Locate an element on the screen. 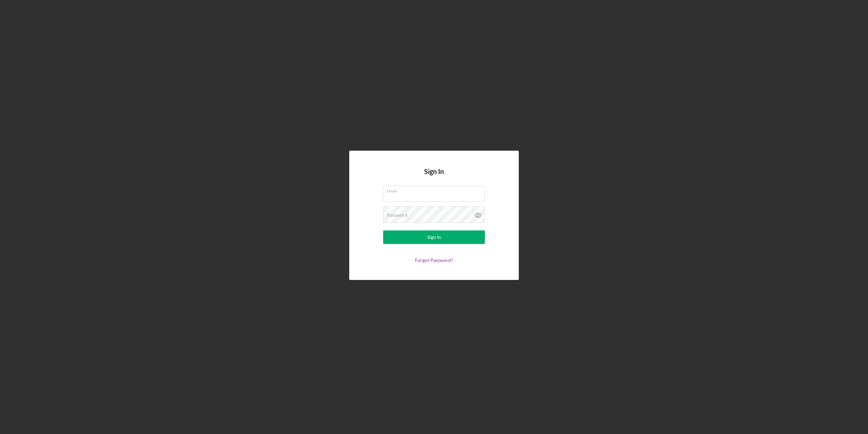  div: Sign In is located at coordinates (434, 237).